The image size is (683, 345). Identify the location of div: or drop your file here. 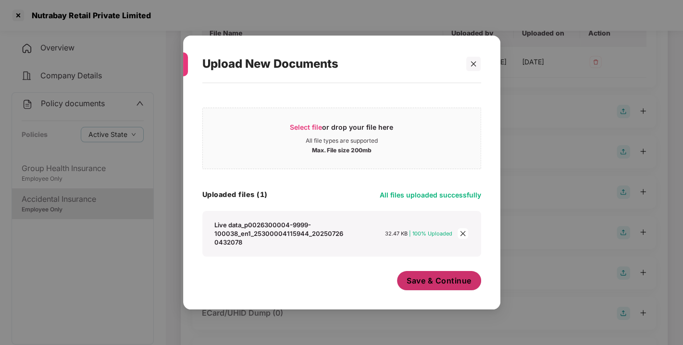
(341, 130).